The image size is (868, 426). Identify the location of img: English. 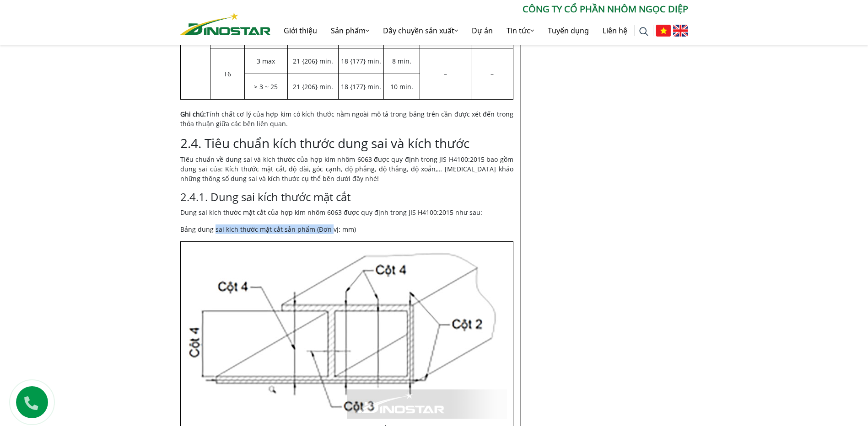
(680, 30).